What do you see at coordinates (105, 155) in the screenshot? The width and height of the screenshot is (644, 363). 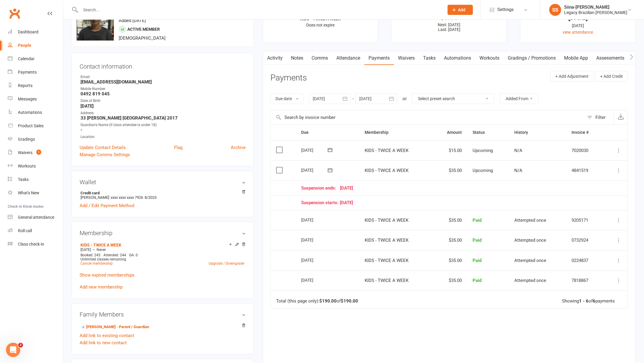 I see `a: Manage Comms Settings` at bounding box center [105, 155].